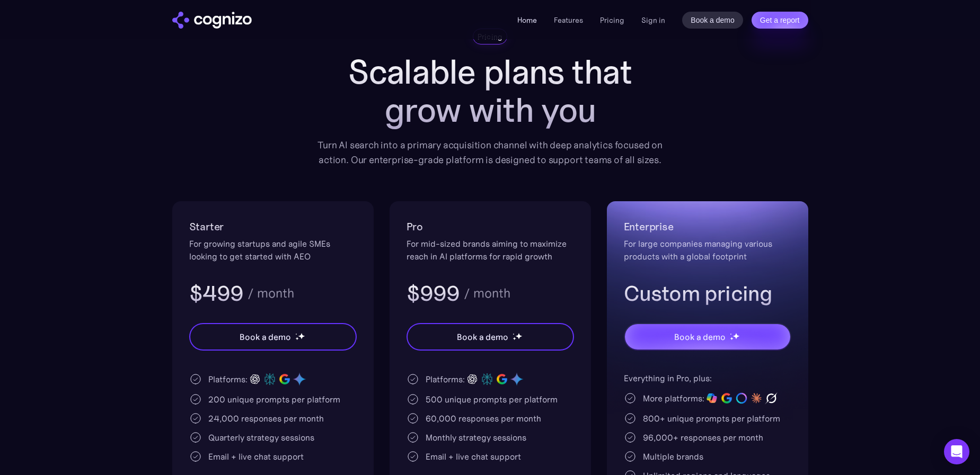 The image size is (980, 475). I want to click on div: 60,000 responses per month, so click(483, 419).